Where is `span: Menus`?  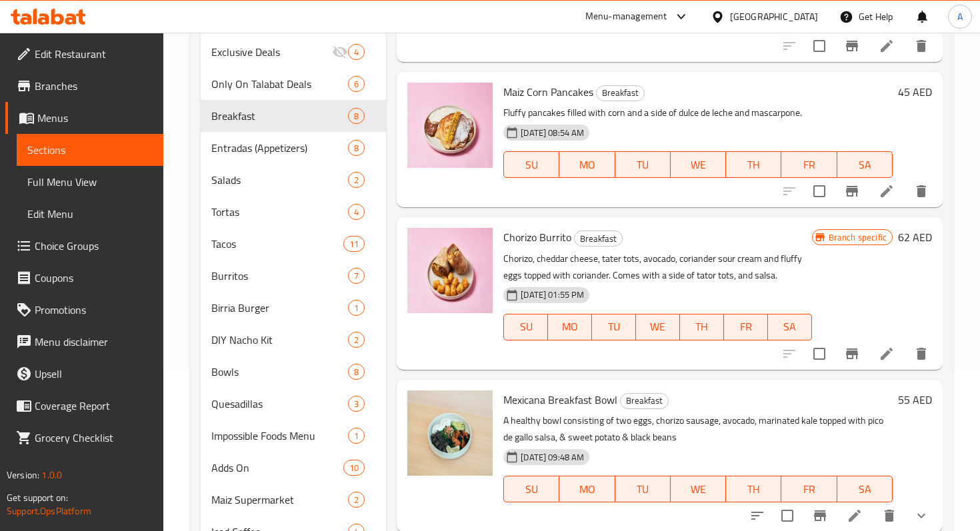
span: Menus is located at coordinates (94, 117).